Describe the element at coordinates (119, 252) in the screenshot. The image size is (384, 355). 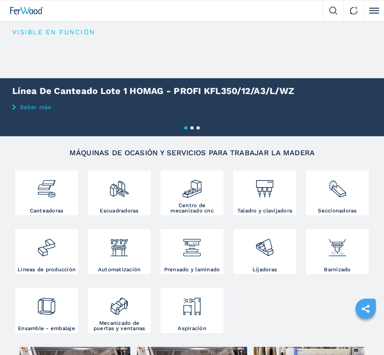
I see `a: Automatización` at that location.